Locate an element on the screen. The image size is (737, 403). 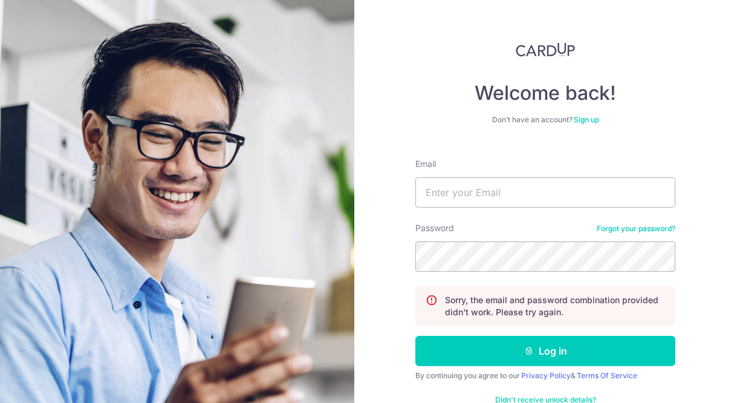
p: Sorry, the email and password combination provided didn't work. Please try again. is located at coordinates (555, 306).